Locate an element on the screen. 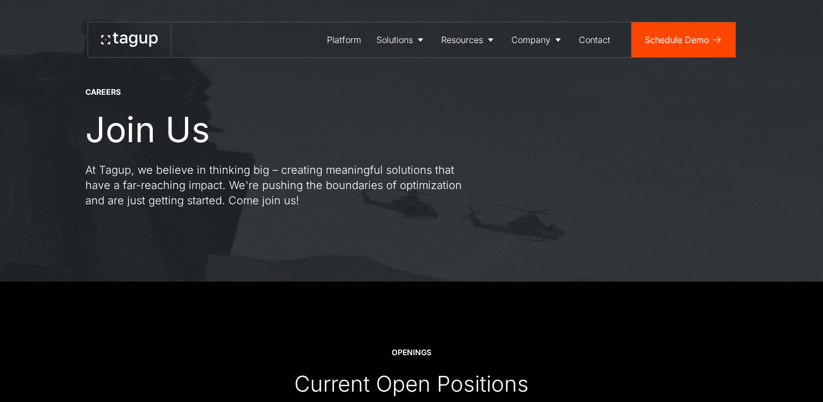 The width and height of the screenshot is (823, 402). div: Contact is located at coordinates (595, 40).